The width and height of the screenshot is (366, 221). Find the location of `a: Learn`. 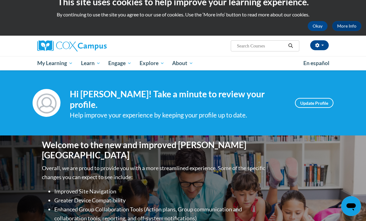

a: Learn is located at coordinates (91, 63).